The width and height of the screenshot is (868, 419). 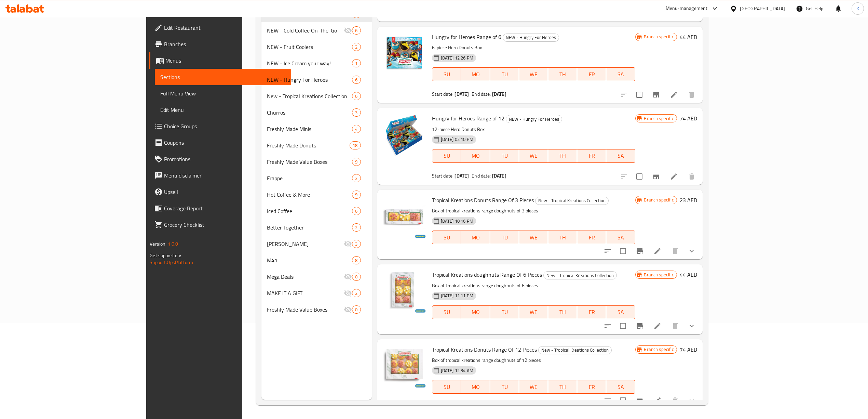 What do you see at coordinates (310, 112) in the screenshot?
I see `div: Churros` at bounding box center [310, 112].